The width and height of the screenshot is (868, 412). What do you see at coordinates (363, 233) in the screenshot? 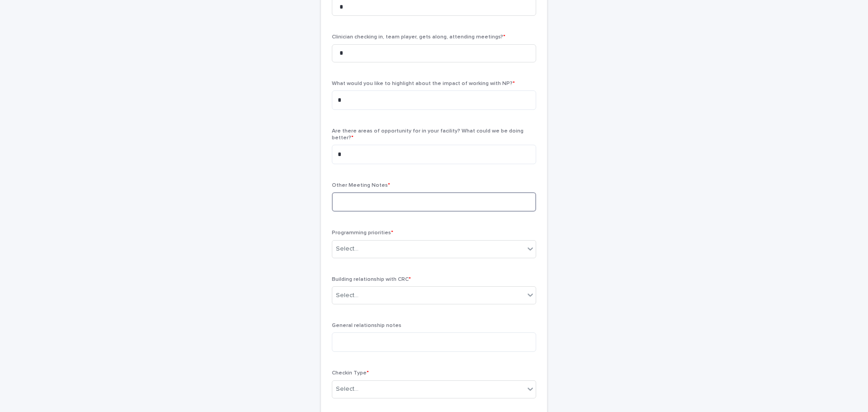
I see `span: Programming priorities` at bounding box center [363, 233].